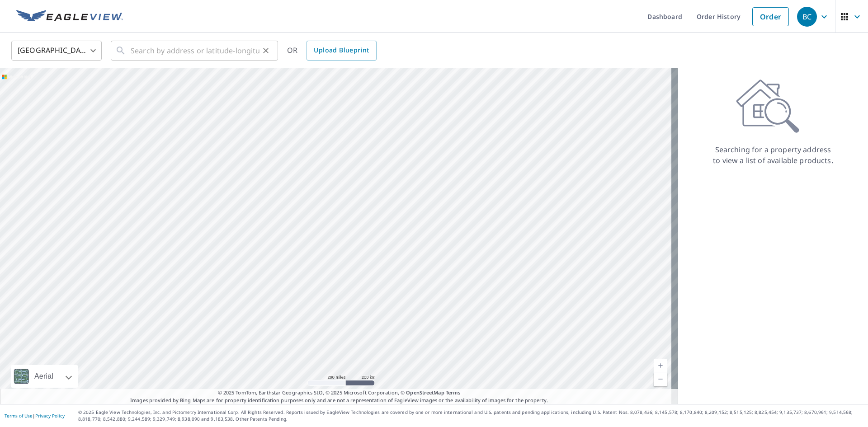 This screenshot has height=427, width=868. Describe the element at coordinates (50, 416) in the screenshot. I see `a: Privacy Policy` at that location.